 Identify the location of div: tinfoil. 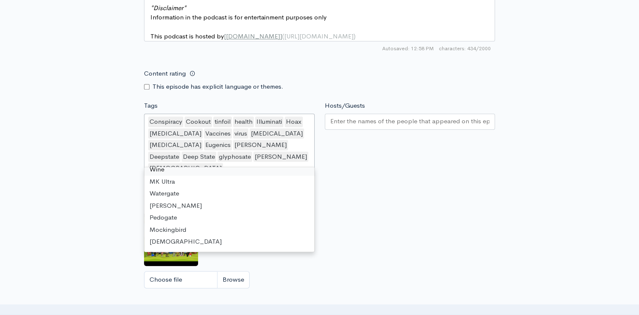
(223, 122).